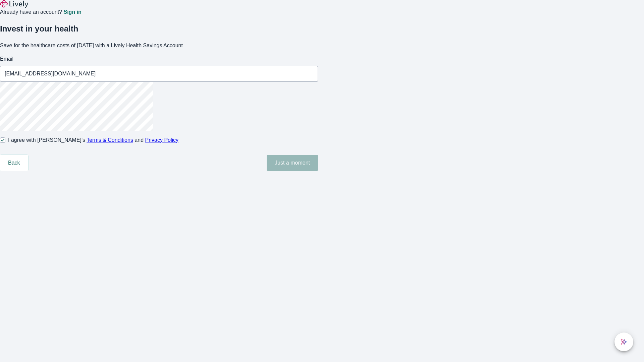  I want to click on a: Terms & Conditions, so click(110, 140).